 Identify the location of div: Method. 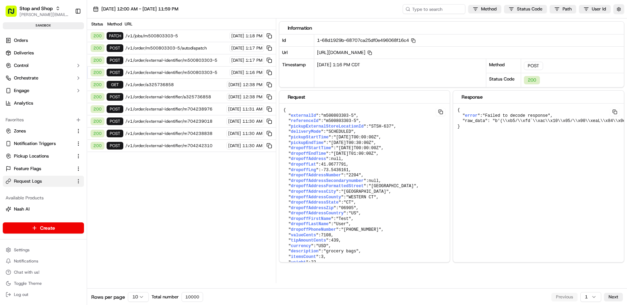
(114, 24).